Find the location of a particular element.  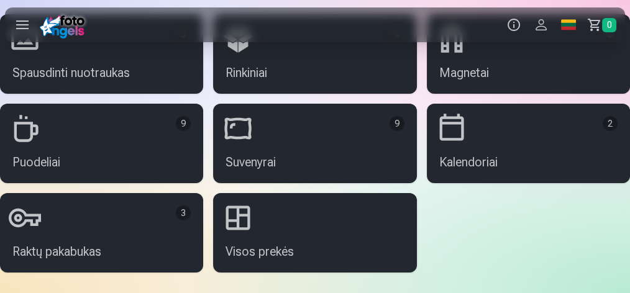

a: Rinkiniai4 is located at coordinates (314, 54).